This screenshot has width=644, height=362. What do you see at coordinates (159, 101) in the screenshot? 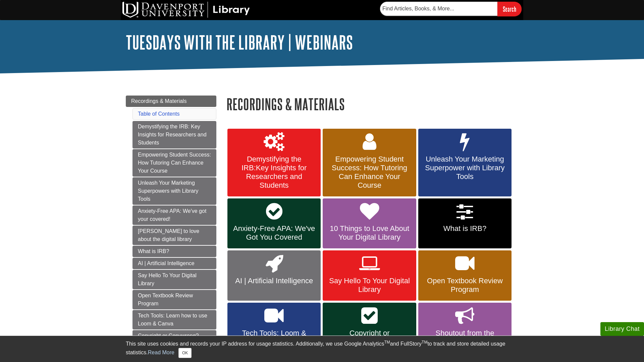
I see `span: Recordings & Materials` at bounding box center [159, 101].